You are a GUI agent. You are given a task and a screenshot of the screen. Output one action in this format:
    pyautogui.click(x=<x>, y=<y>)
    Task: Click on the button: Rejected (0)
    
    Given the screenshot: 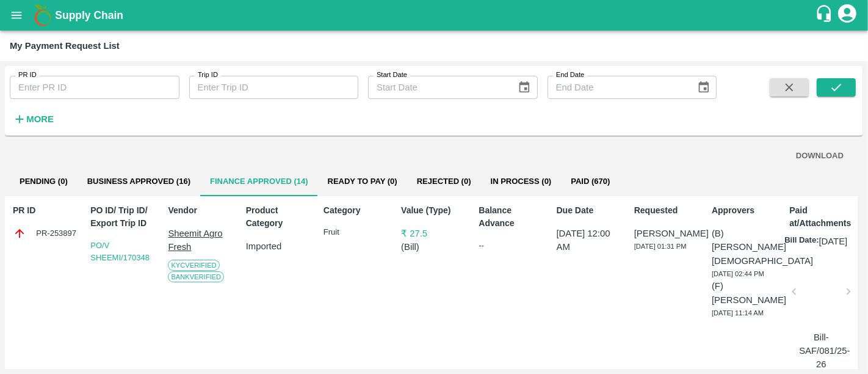 What is the action you would take?
    pyautogui.click(x=444, y=181)
    